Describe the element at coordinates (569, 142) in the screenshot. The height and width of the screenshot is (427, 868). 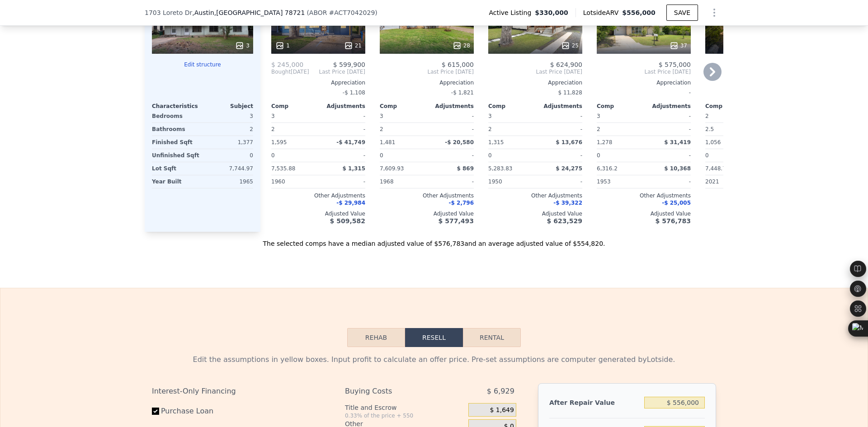
I see `span: $ 13,676` at that location.